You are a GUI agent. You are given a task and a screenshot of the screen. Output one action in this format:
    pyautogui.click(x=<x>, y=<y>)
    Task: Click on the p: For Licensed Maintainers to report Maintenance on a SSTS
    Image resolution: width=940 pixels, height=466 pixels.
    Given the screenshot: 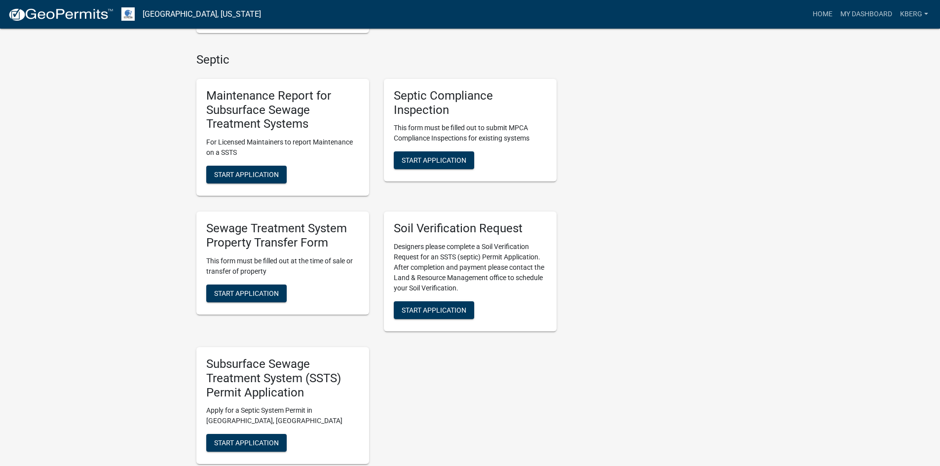 What is the action you would take?
    pyautogui.click(x=283, y=148)
    